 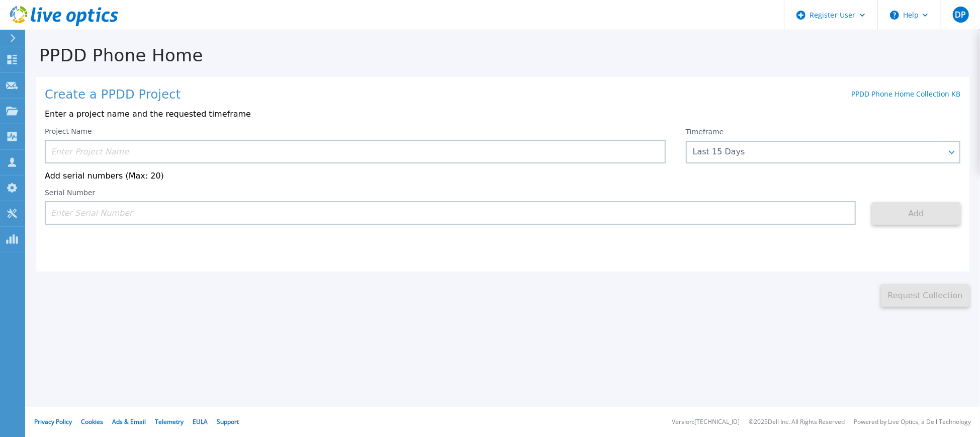 What do you see at coordinates (502, 114) in the screenshot?
I see `p: Enter a project name and the requested timeframe` at bounding box center [502, 114].